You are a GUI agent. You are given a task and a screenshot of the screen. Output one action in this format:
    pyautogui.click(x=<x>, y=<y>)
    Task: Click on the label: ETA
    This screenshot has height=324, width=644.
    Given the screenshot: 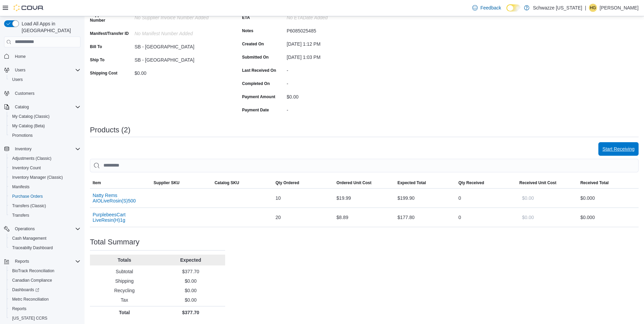 What is the action you would take?
    pyautogui.click(x=246, y=17)
    